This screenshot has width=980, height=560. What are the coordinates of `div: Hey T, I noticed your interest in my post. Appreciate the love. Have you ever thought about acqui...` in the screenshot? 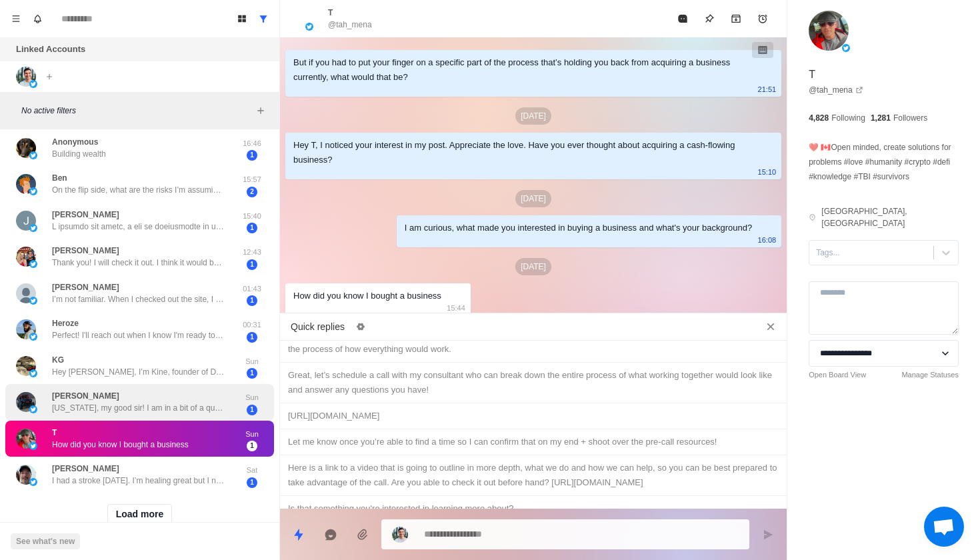 It's located at (523, 152).